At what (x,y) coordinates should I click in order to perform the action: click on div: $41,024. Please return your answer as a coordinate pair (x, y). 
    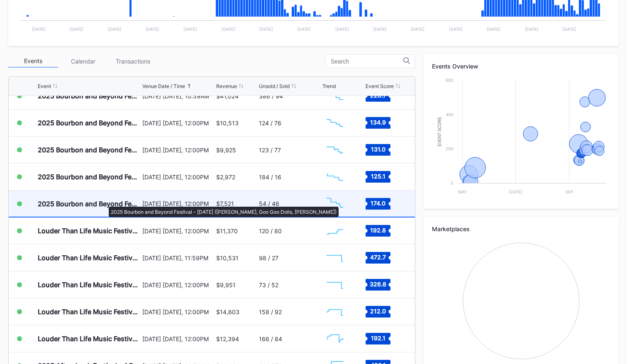
    Looking at the image, I should click on (227, 96).